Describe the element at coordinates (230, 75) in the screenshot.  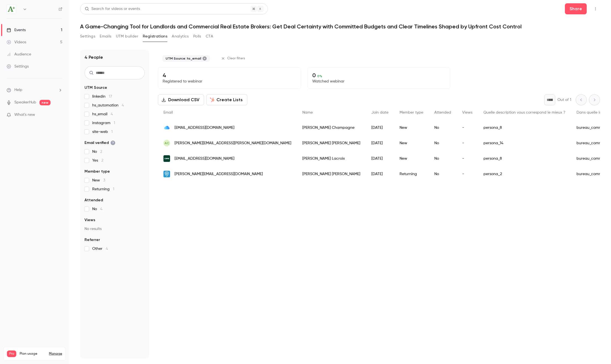
I see `p: 4` at that location.